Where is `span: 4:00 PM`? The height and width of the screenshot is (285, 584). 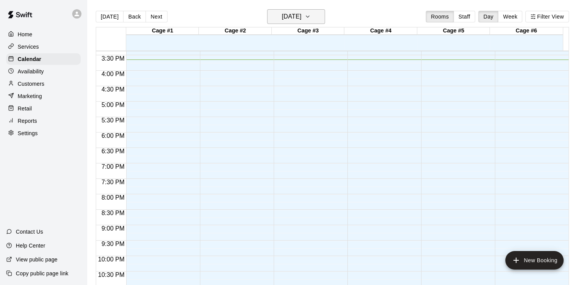
span: 4:00 PM is located at coordinates (113, 74).